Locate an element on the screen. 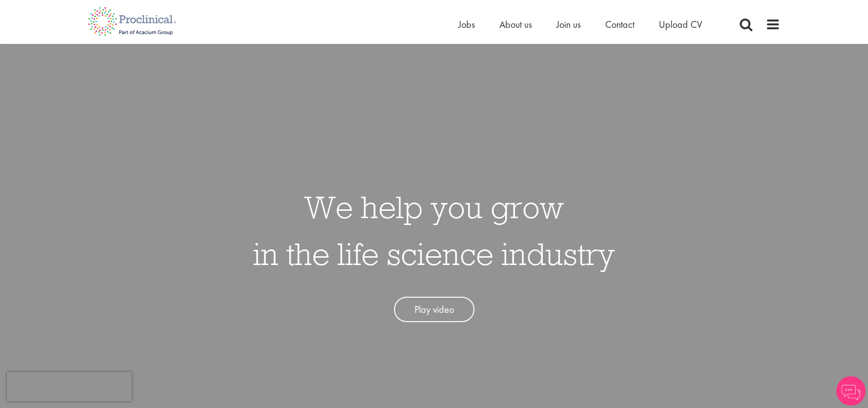 The width and height of the screenshot is (868, 408). span: Upload CV is located at coordinates (680, 24).